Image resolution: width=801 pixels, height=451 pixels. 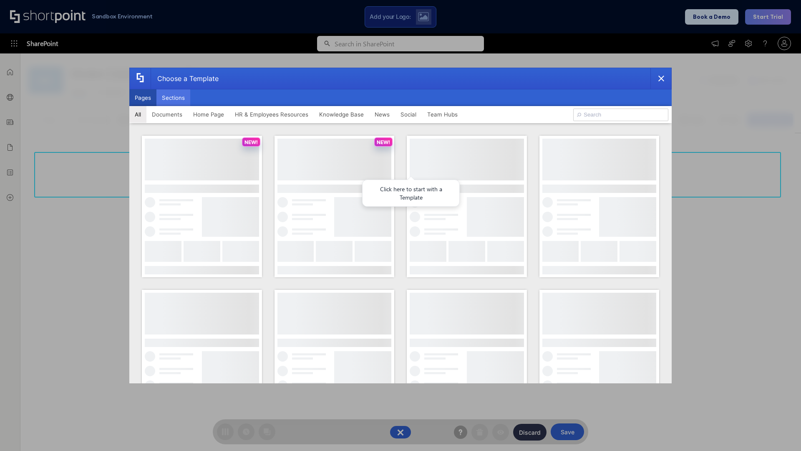 I want to click on button: Team Hubs, so click(x=442, y=114).